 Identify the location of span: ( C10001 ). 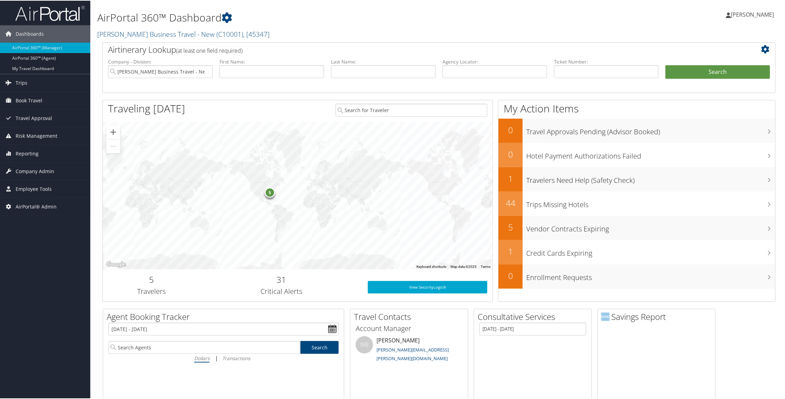
(230, 33).